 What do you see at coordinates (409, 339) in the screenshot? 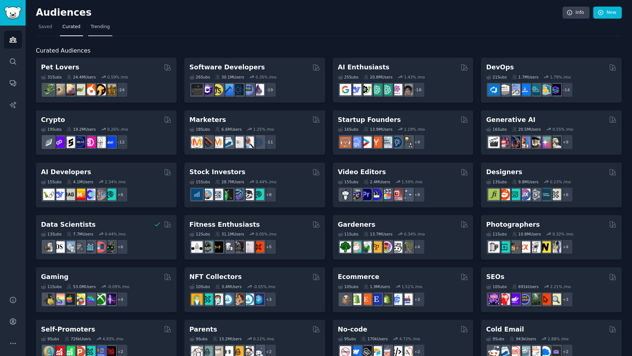
I see `div: 4.72 % /mo` at bounding box center [409, 339].